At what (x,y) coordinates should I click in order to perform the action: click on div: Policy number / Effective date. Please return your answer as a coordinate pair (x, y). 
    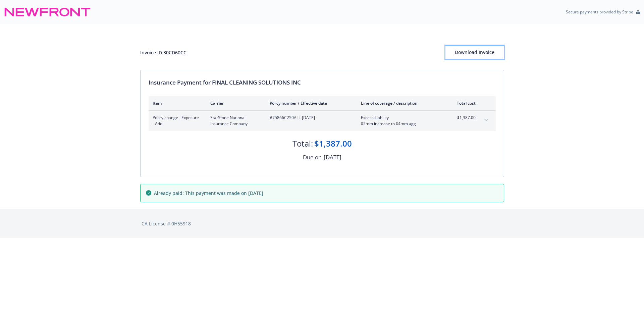
    Looking at the image, I should click on (310, 103).